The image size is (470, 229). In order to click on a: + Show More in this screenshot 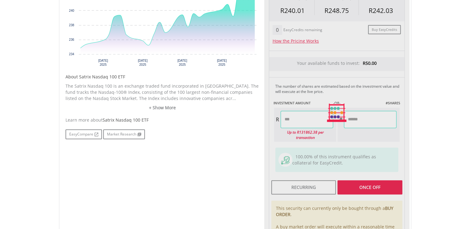, I will do `click(162, 108)`.